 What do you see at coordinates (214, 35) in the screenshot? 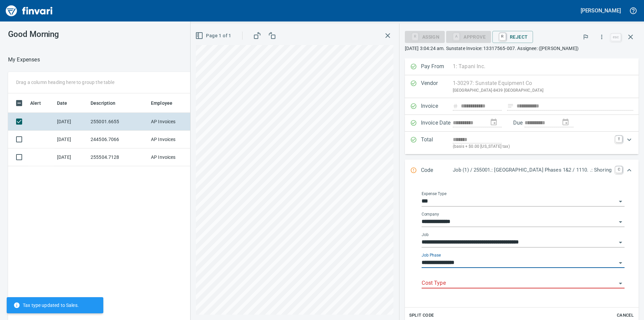
I see `span: Page 1 of 1` at bounding box center [214, 35].